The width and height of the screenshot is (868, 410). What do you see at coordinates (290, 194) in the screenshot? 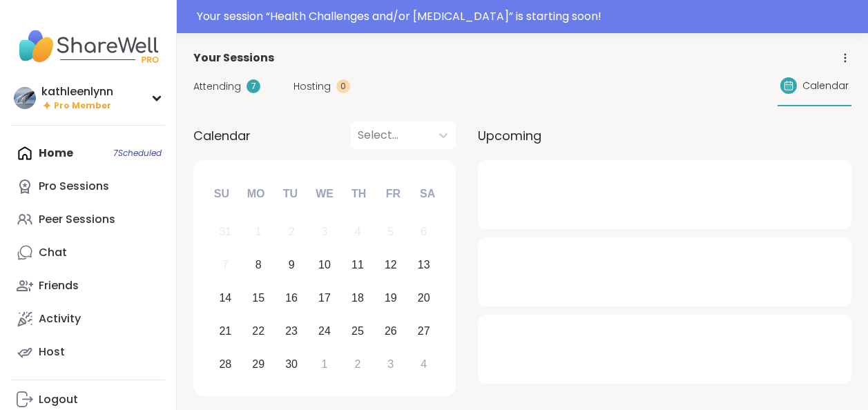
I see `div: Tu` at bounding box center [290, 194].